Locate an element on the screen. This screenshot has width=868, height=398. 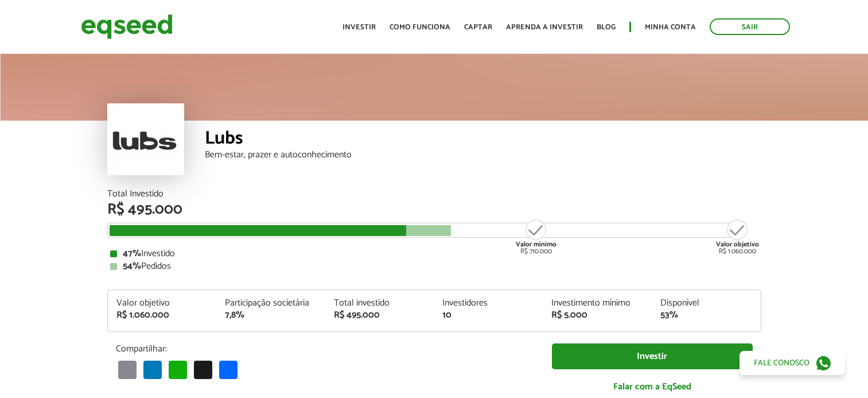
div: 53% is located at coordinates (706, 315).